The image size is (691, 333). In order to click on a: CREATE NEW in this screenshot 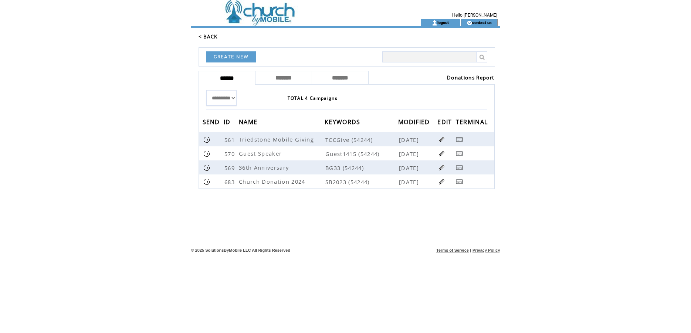, I will do `click(231, 57)`.